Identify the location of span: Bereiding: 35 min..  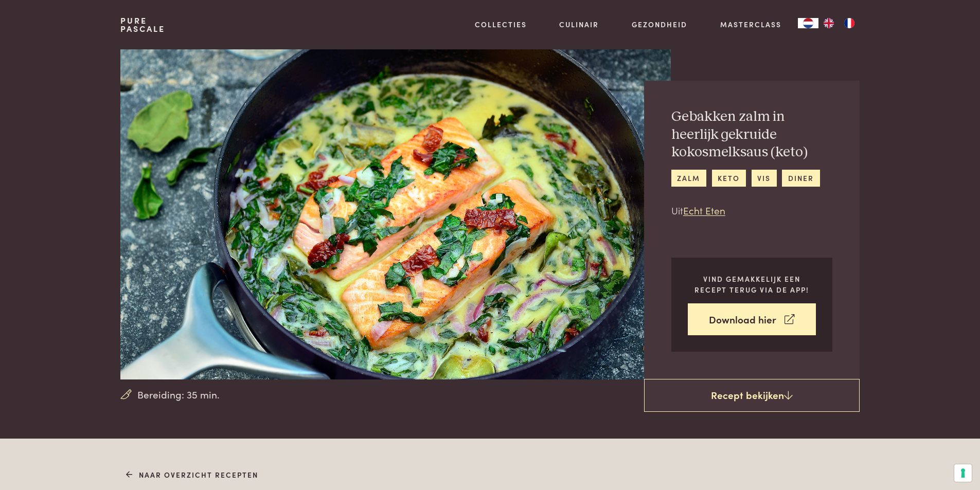
(178, 395).